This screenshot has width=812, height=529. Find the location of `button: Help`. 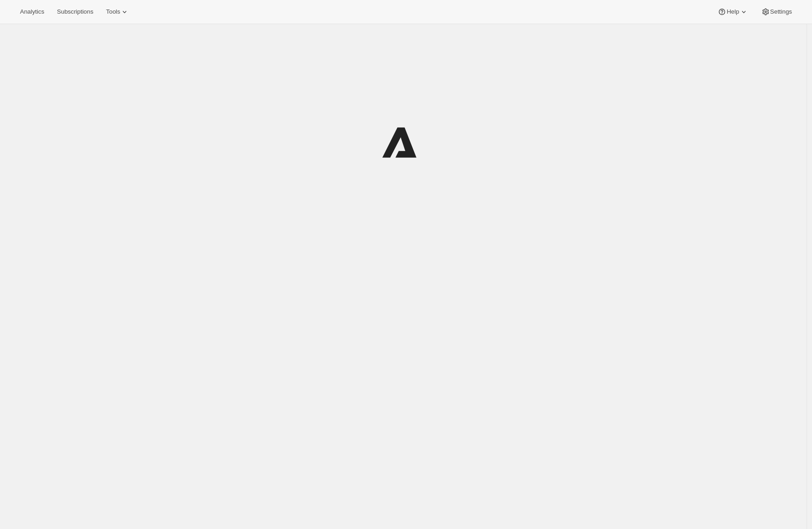

button: Help is located at coordinates (732, 12).